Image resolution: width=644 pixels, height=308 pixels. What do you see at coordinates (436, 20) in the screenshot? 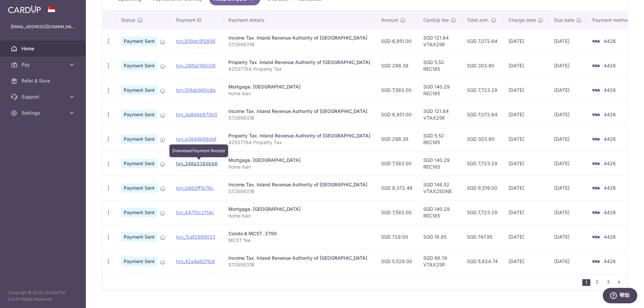
I see `span: CardUp fee` at bounding box center [436, 20].